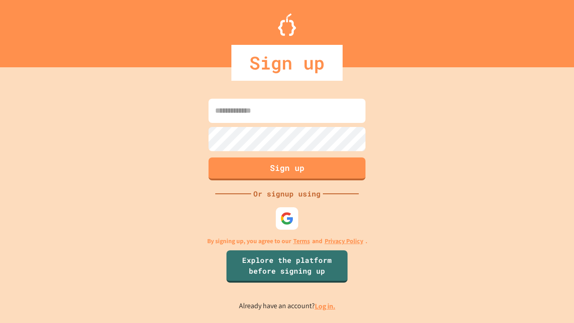  Describe the element at coordinates (287, 218) in the screenshot. I see `img: google-icon.svg` at that location.